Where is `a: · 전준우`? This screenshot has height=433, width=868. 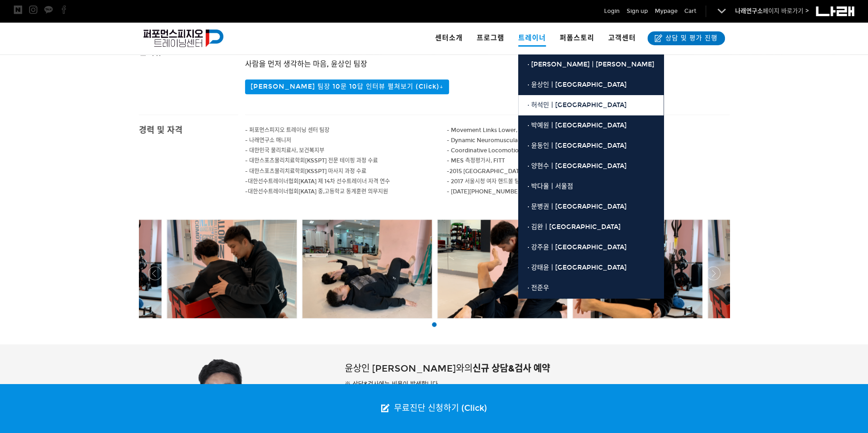
a: · 전준우 is located at coordinates (591, 288).